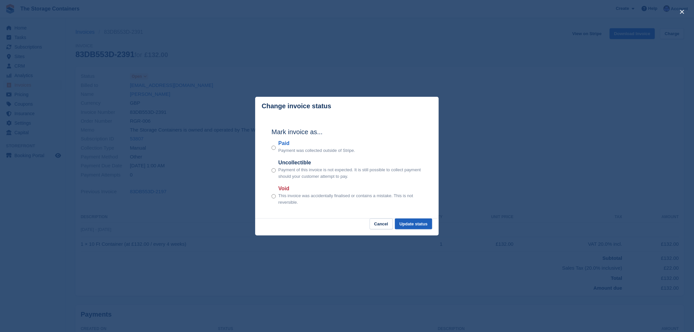  Describe the element at coordinates (317, 151) in the screenshot. I see `p: Payment was collected outside of Stripe.` at that location.